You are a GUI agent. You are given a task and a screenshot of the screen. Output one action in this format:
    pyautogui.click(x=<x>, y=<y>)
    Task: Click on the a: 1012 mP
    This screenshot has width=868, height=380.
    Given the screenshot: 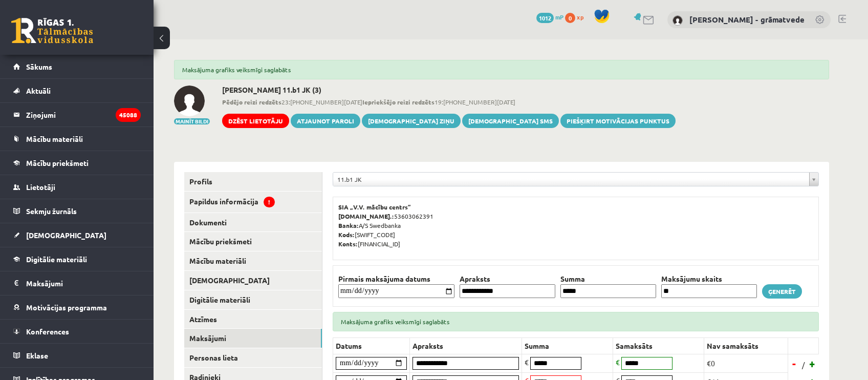 What is the action you would take?
    pyautogui.click(x=550, y=17)
    